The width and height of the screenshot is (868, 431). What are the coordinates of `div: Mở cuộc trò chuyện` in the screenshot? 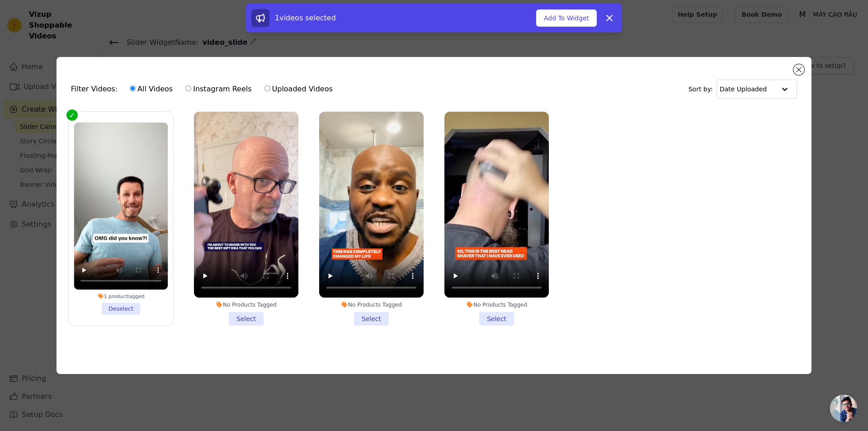 It's located at (843, 408).